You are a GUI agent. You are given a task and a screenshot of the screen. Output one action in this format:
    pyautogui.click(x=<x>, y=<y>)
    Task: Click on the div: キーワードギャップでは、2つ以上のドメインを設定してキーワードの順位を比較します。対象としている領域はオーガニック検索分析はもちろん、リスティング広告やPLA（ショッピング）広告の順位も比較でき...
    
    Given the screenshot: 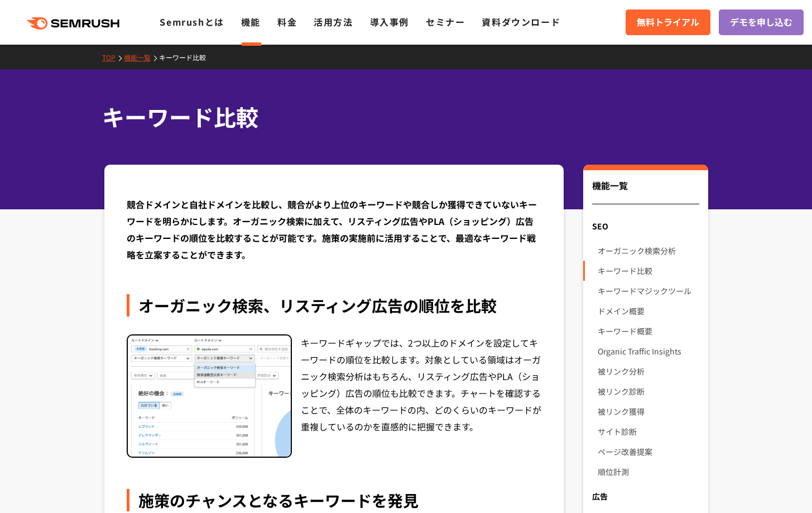 What is the action you would take?
    pyautogui.click(x=421, y=396)
    